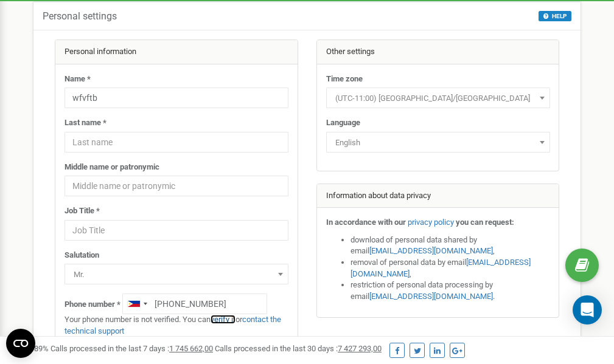 This screenshot has height=364, width=614. Describe the element at coordinates (359, 348) in the screenshot. I see `u: 7 427 293,00` at that location.